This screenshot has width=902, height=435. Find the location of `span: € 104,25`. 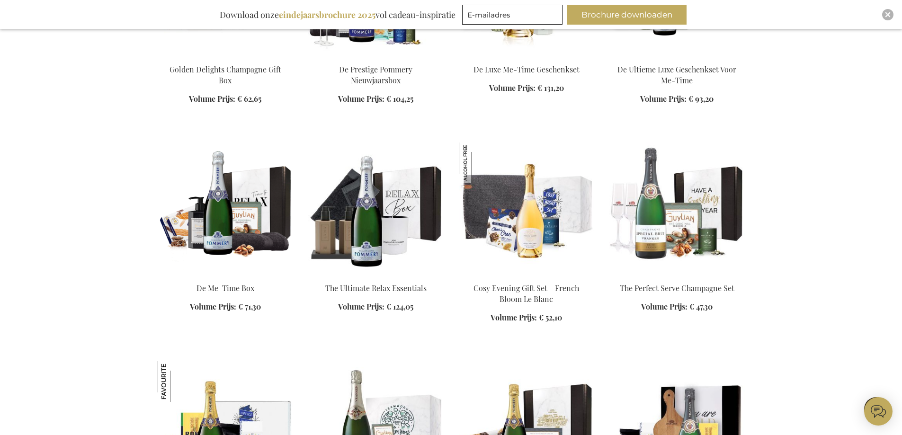

span: € 104,25 is located at coordinates (399, 98).